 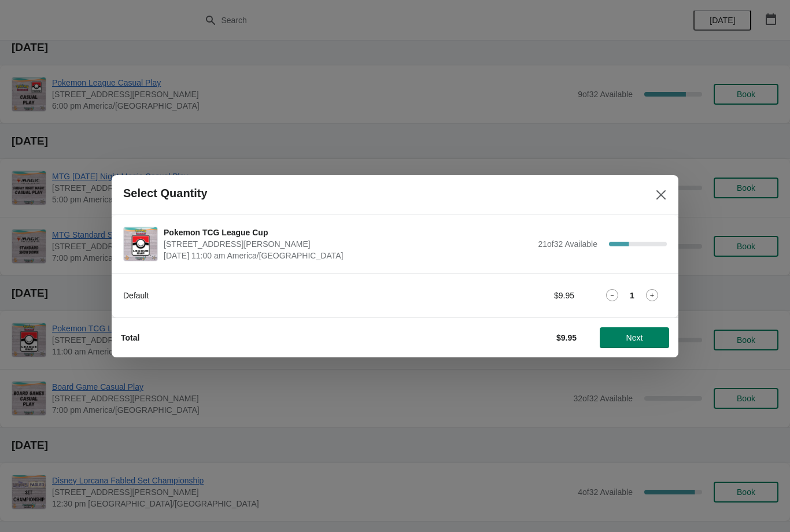 What do you see at coordinates (521, 295) in the screenshot?
I see `div: $9.95` at bounding box center [521, 295].